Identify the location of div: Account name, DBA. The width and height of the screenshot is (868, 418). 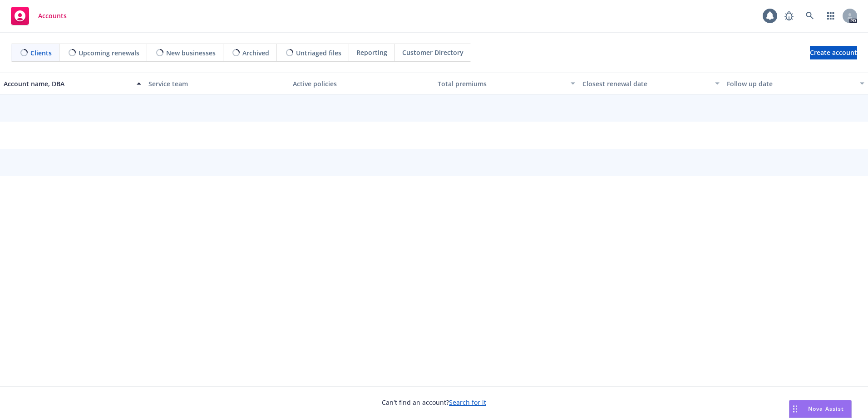
(67, 84).